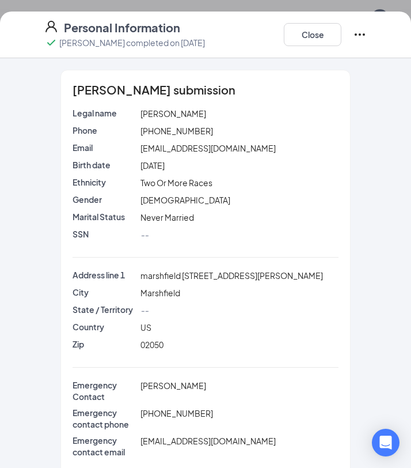  Describe the element at coordinates (51, 26) in the screenshot. I see `svg: User` at that location.